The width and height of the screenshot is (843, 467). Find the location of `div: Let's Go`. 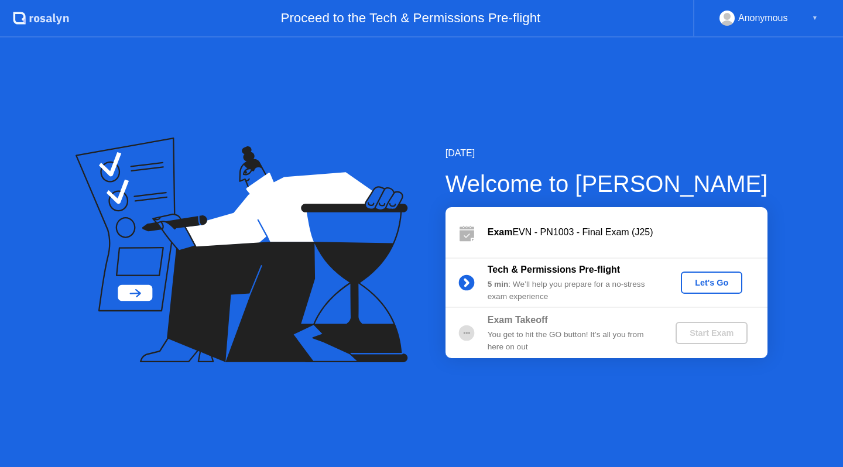

div: Let's Go is located at coordinates (711, 283).